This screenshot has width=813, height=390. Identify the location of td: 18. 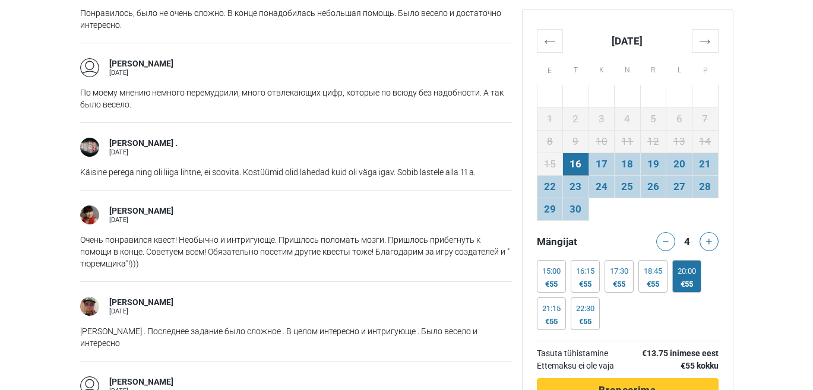
(628, 164).